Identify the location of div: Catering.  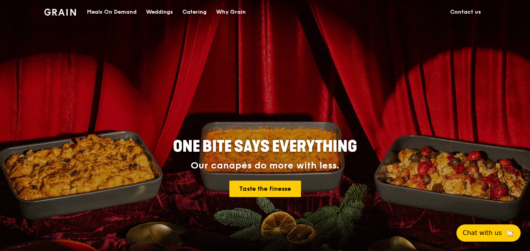
(194, 12).